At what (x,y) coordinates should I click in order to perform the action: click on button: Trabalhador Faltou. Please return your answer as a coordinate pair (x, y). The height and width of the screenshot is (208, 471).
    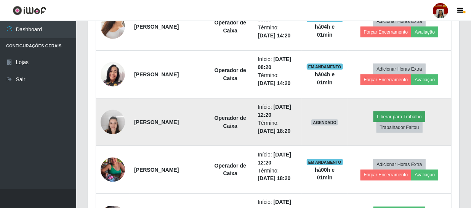
    Looking at the image, I should click on (399, 127).